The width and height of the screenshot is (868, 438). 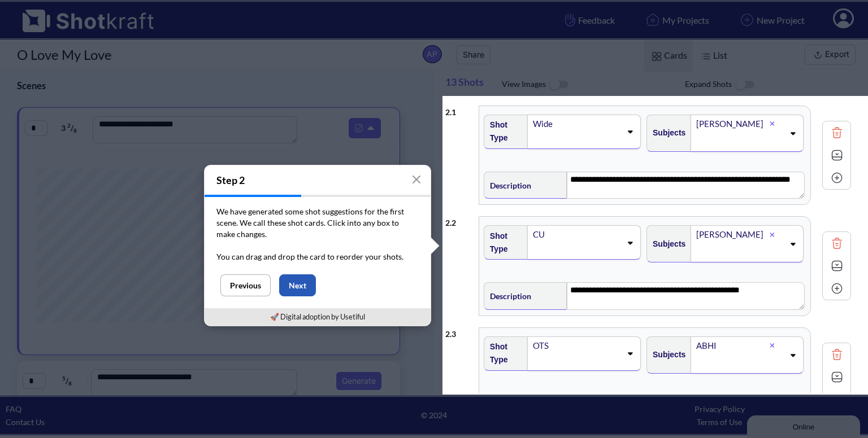 I want to click on div: Online, so click(x=56, y=14).